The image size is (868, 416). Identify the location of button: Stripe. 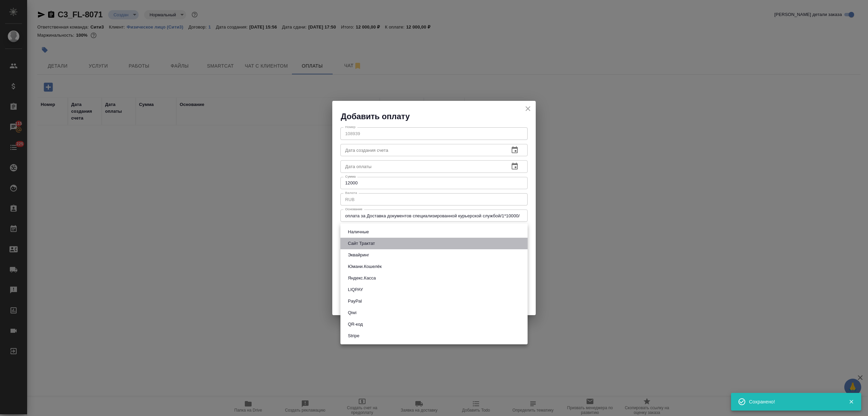
(353, 336).